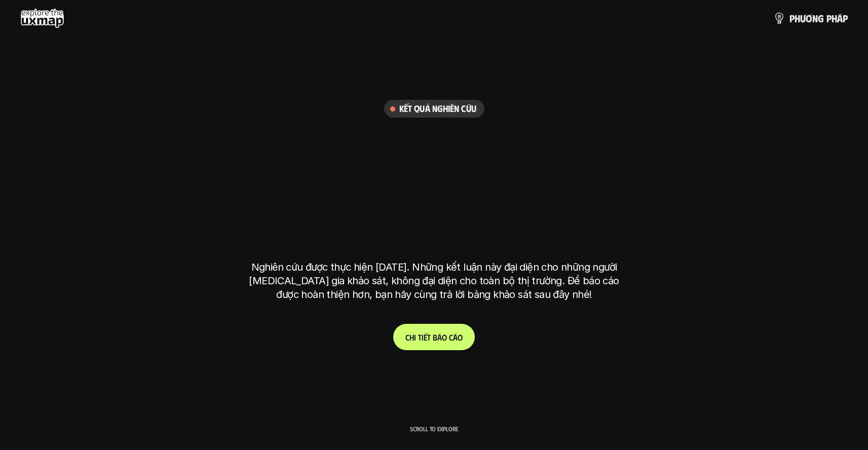 This screenshot has width=868, height=450. What do you see at coordinates (451, 337) in the screenshot?
I see `span: c` at bounding box center [451, 337].